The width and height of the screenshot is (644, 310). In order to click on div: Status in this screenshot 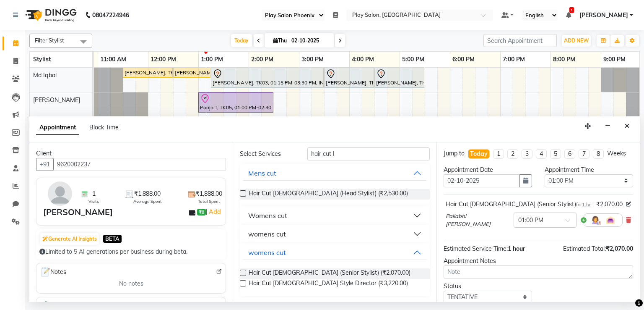, I will do `click(488, 286)`.